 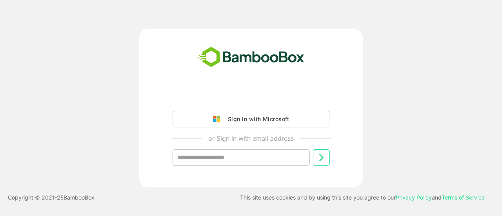 What do you see at coordinates (251, 57) in the screenshot?
I see `img: bamboobox` at bounding box center [251, 57].